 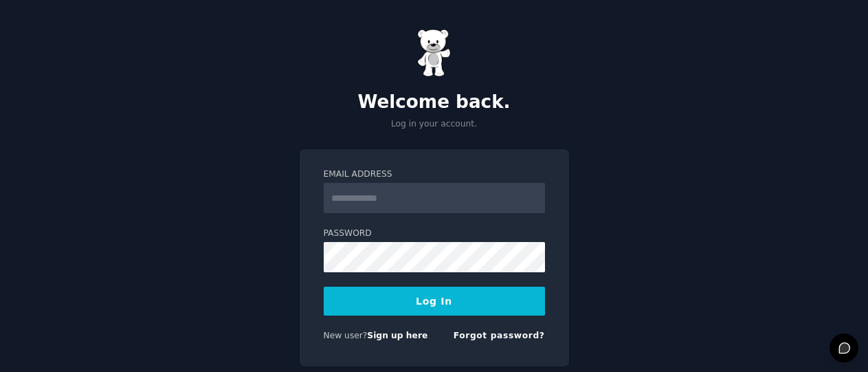 I want to click on a: Sign up here, so click(x=397, y=335).